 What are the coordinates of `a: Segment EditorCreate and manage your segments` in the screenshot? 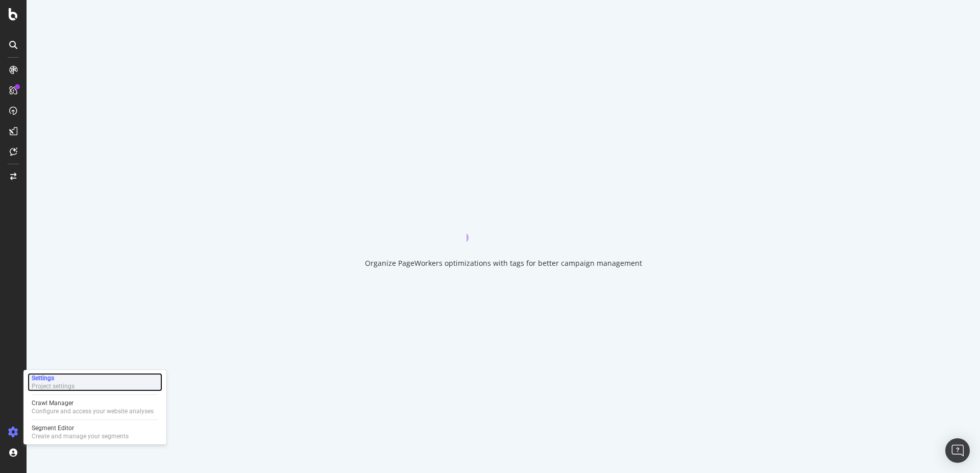 It's located at (95, 432).